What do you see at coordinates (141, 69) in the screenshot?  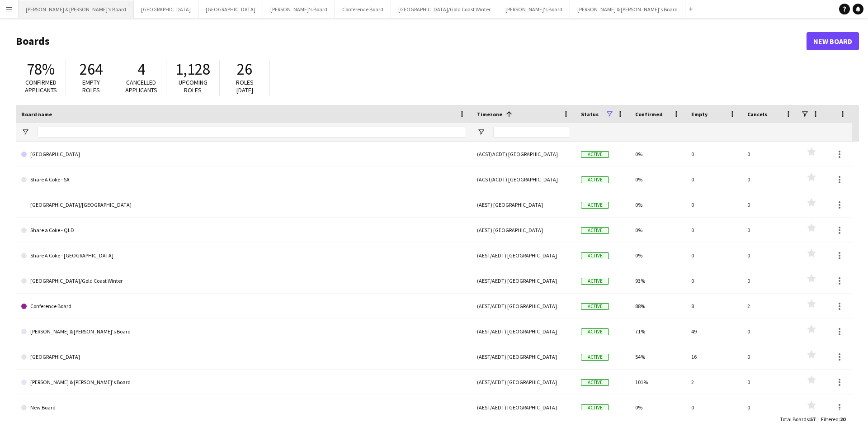 I see `span: 4` at bounding box center [141, 69].